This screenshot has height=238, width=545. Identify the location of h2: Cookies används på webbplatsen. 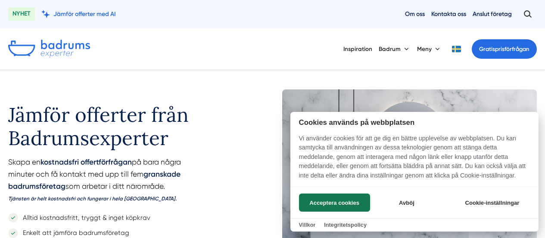
(415, 122).